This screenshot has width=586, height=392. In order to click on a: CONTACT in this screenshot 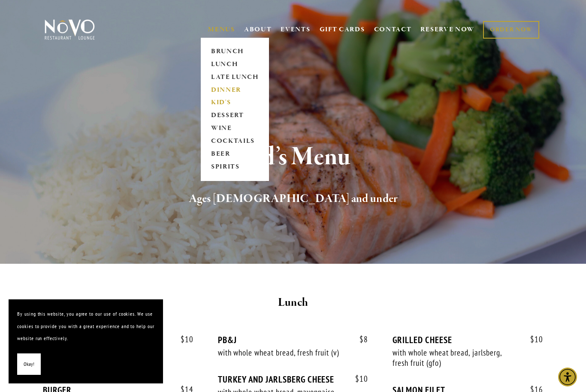, I will do `click(393, 29)`.